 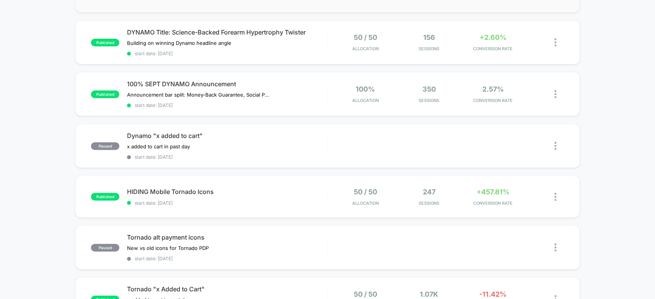 I want to click on span: +457.81%, so click(x=493, y=192).